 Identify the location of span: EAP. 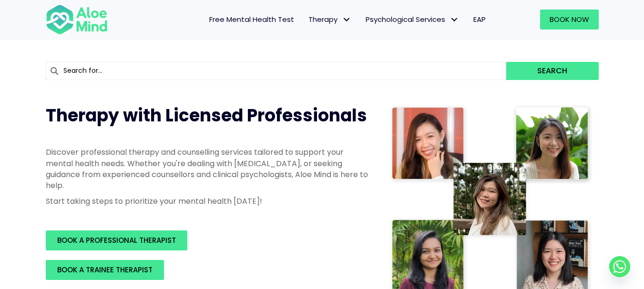
(479, 19).